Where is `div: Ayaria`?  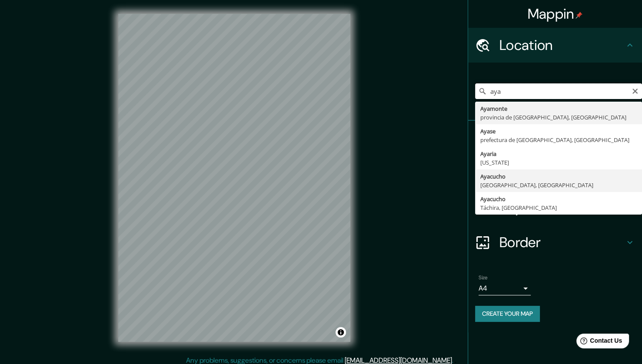
div: Ayaria is located at coordinates (558, 153).